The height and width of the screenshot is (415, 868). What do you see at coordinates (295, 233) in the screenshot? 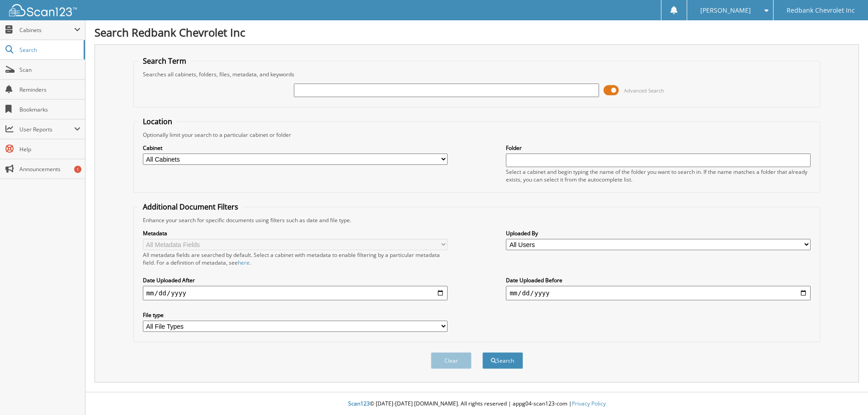
I see `label: Metadata` at bounding box center [295, 233].